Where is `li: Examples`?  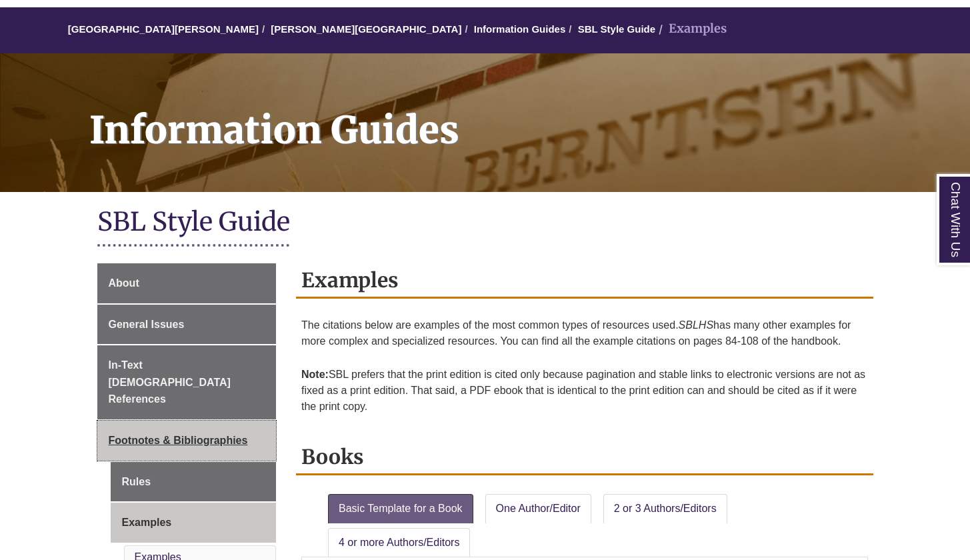 li: Examples is located at coordinates (691, 28).